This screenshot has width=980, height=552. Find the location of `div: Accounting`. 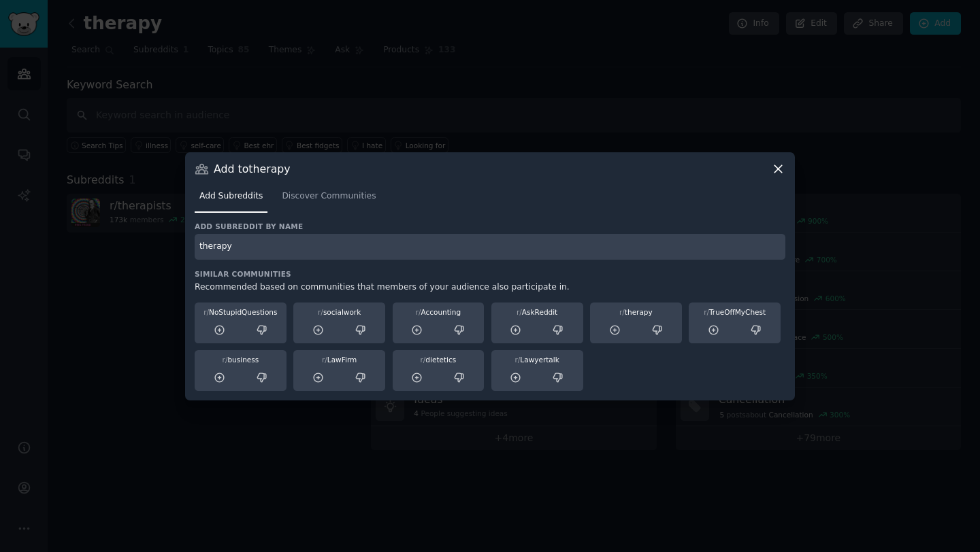

div: Accounting is located at coordinates (438, 312).